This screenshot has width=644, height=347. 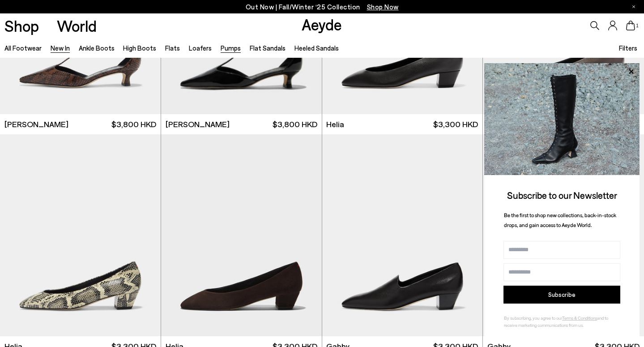 I want to click on a: Flat Sandals, so click(x=268, y=48).